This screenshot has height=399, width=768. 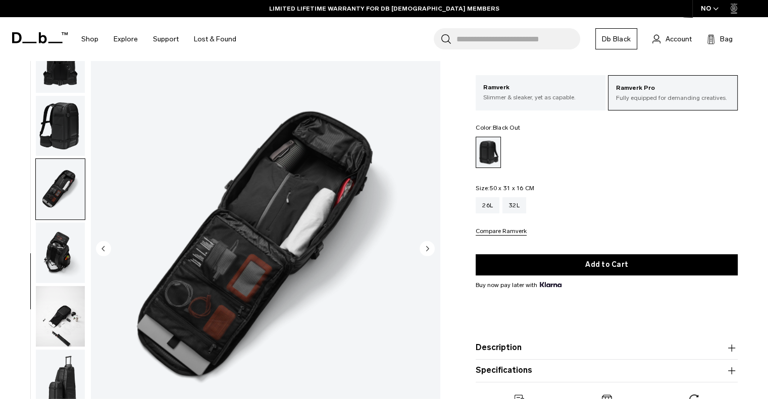 What do you see at coordinates (60, 317) in the screenshot?
I see `img: GIF_Camera_Insert_UHD-ezgif.com-crop.gif` at bounding box center [60, 317].